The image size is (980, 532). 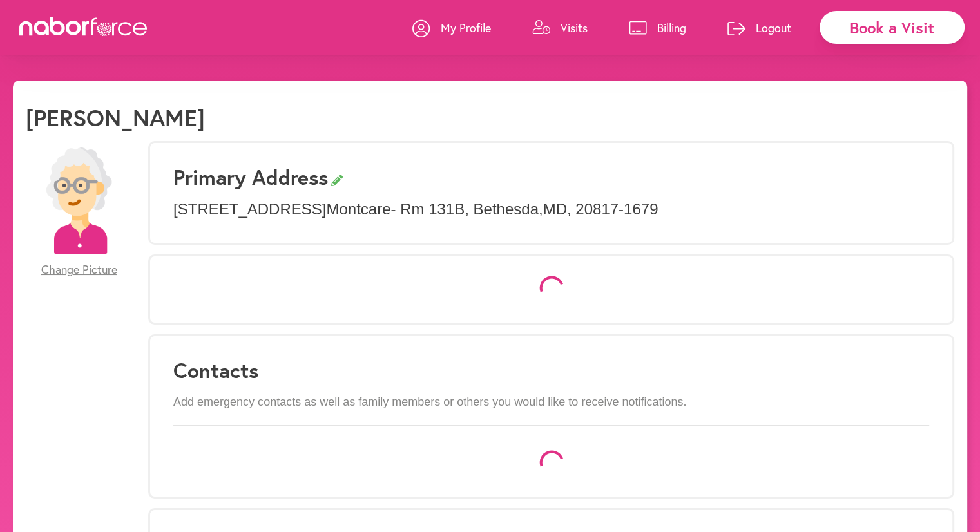 I want to click on div: Book a Visit, so click(x=892, y=27).